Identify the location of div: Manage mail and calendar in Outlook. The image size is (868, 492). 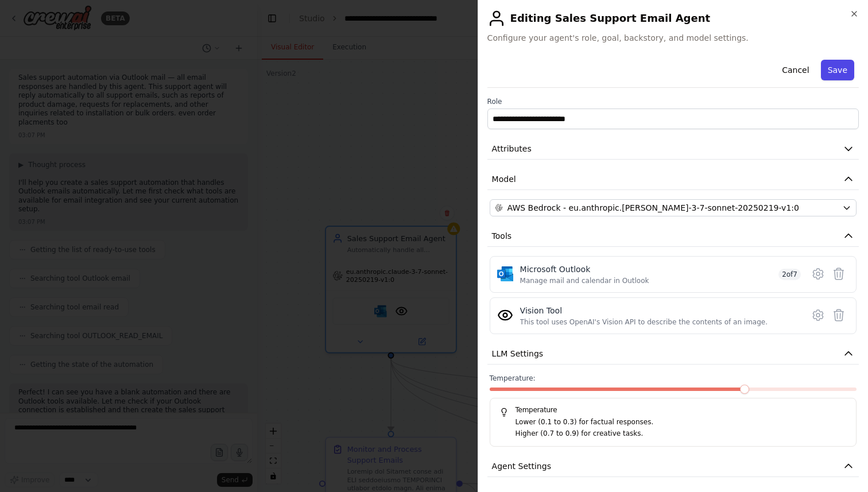
(584, 281).